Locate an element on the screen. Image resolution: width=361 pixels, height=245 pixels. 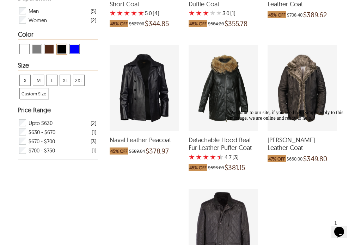
div: Filter $670 - $700 Men Leather Coats & Blazers is located at coordinates (57, 141).